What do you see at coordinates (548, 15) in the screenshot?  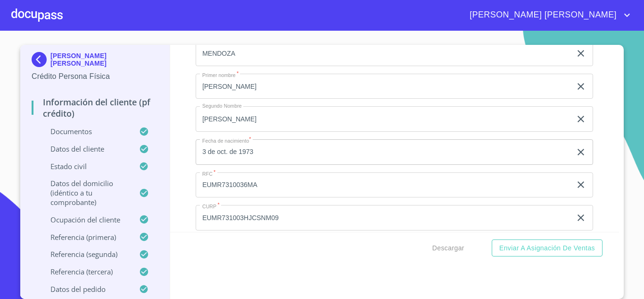 I see `button: account of current user` at bounding box center [548, 15].